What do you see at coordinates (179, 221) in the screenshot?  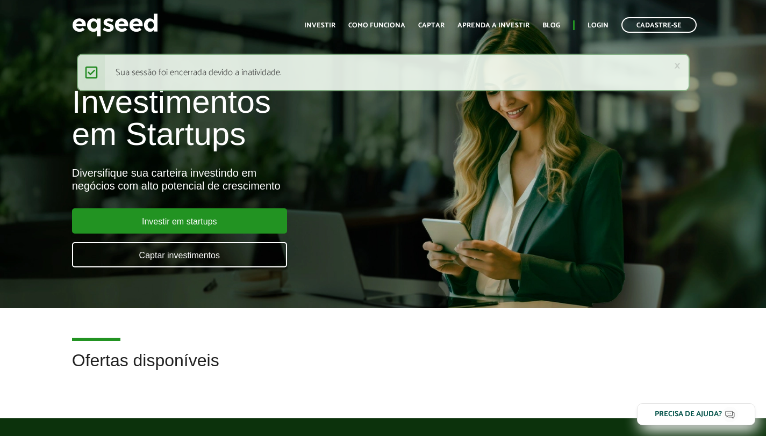 I see `a: Investir em startups` at bounding box center [179, 221].